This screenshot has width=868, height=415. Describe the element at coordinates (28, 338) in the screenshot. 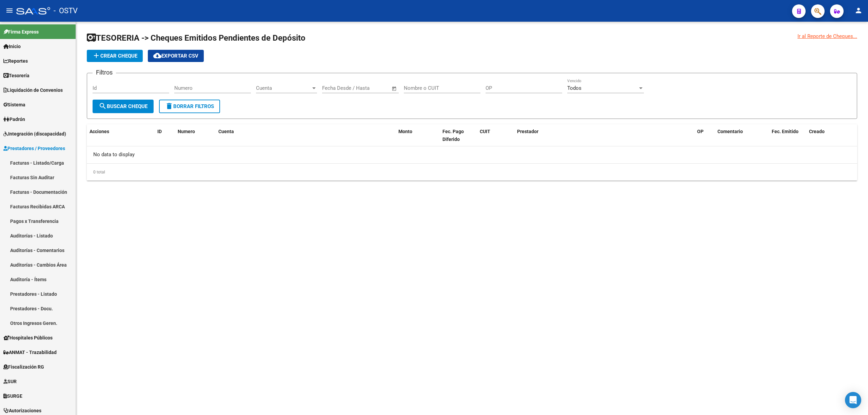

I see `span: Hospitales Públicos` at that location.